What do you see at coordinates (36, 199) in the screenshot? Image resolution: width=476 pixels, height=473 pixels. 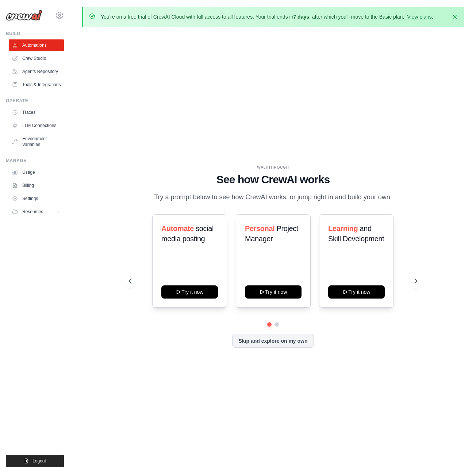 I see `a: Settings` at bounding box center [36, 199].